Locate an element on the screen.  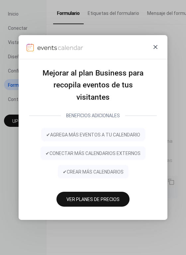
img: logo-icon is located at coordinates (30, 47).